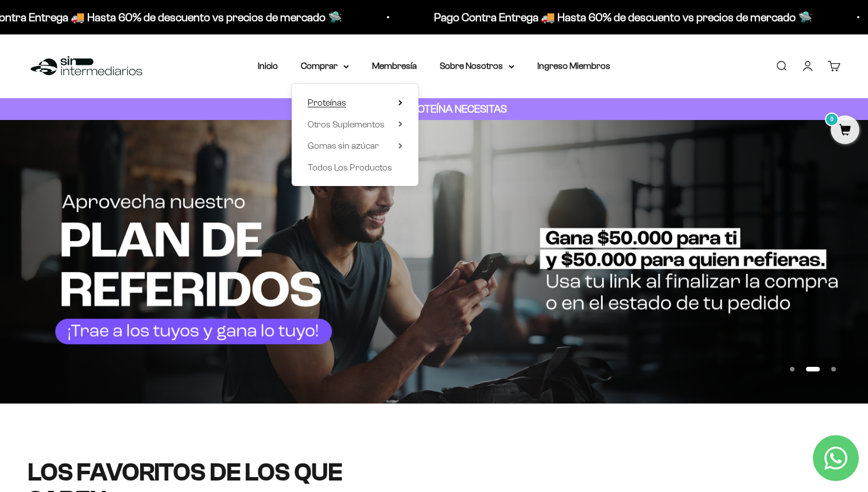  What do you see at coordinates (355, 168) in the screenshot?
I see `a: Todos Los Productos` at bounding box center [355, 168].